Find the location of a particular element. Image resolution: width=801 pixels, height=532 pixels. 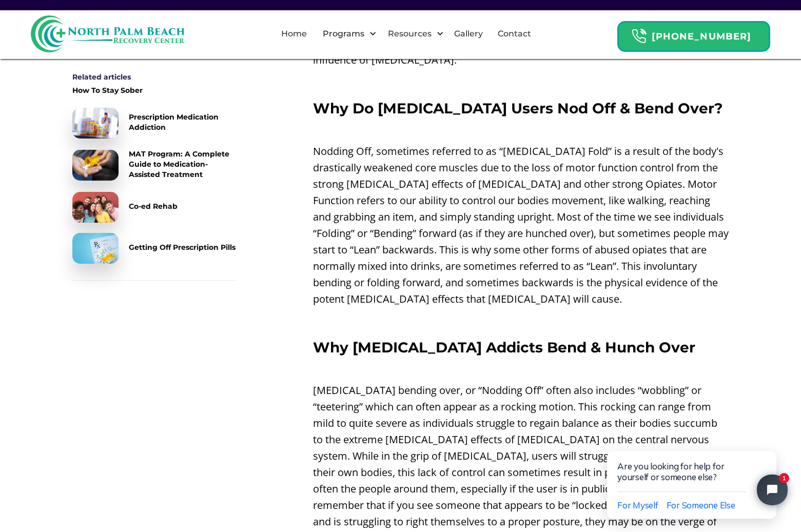

a: Co-ed Rehab is located at coordinates (154, 207).